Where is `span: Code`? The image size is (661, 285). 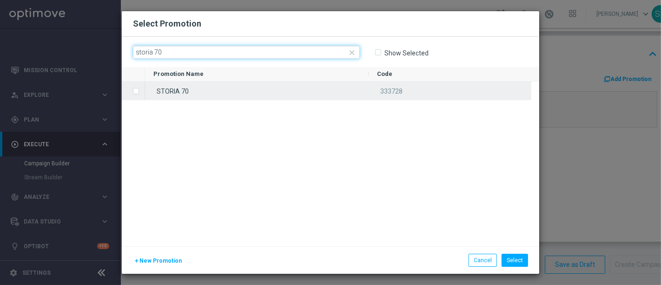
span: Code is located at coordinates (385, 73).